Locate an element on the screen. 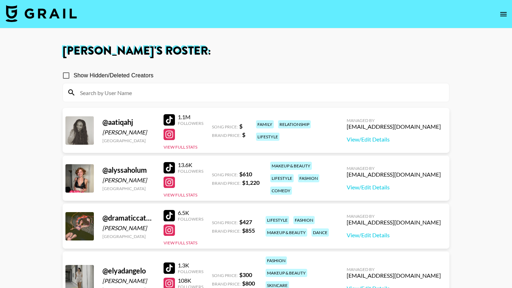  strong: $ 427 is located at coordinates (246, 222).